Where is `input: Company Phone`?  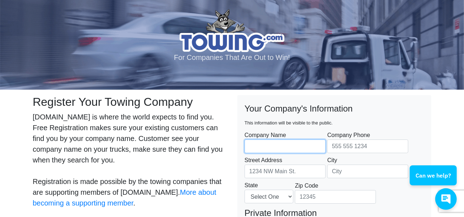
input: Company Phone is located at coordinates (367, 146).